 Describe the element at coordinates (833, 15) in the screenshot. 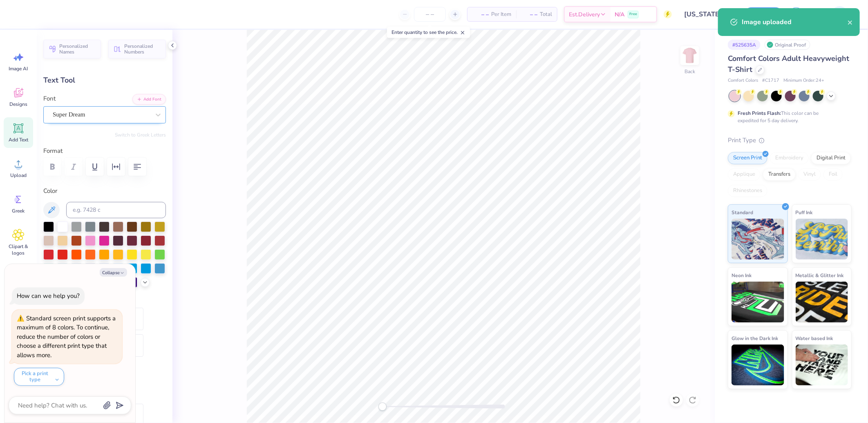

I see `a: WM` at that location.